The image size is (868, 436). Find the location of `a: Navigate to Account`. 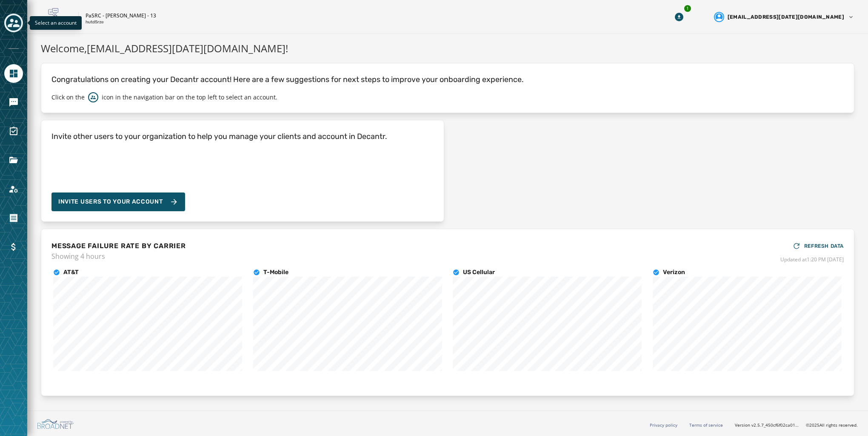

a: Navigate to Account is located at coordinates (14, 189).